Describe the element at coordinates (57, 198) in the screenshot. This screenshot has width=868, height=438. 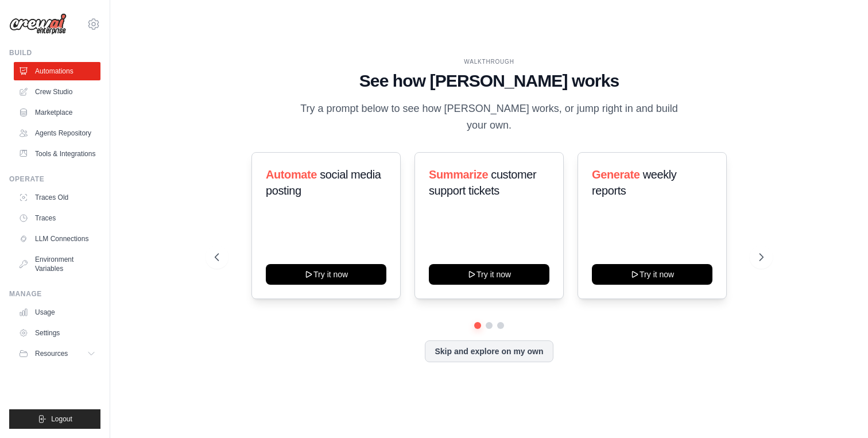
I see `a: Traces Old` at that location.